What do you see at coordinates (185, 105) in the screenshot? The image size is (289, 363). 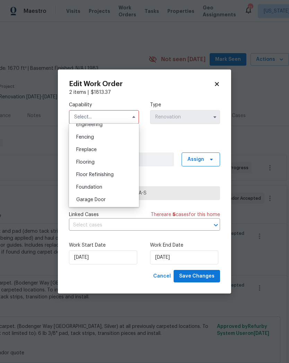 I see `label: Type` at bounding box center [185, 105].